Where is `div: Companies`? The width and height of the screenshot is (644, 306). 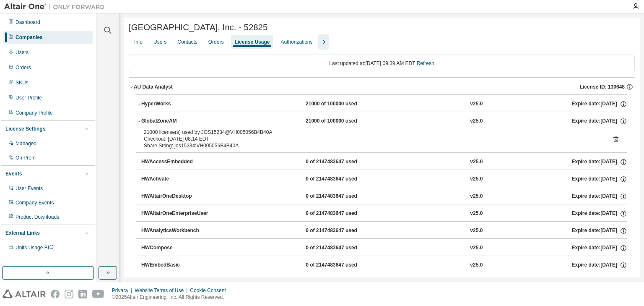 div: Companies is located at coordinates (29, 37).